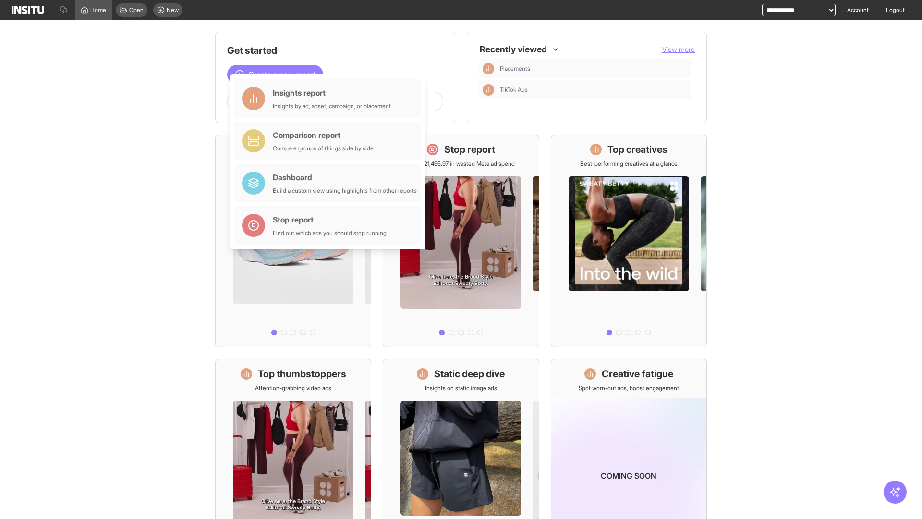 The height and width of the screenshot is (519, 922). I want to click on img: Logo, so click(28, 10).